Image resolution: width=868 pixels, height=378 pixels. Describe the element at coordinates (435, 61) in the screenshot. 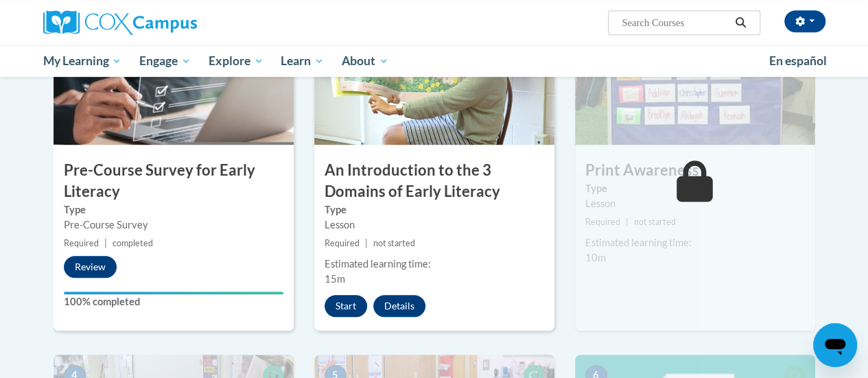

I see `div: Main menu` at that location.